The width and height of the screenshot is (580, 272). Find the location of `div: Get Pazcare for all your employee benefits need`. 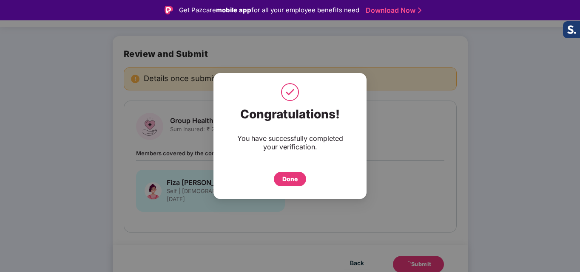

div: Get Pazcare for all your employee benefits need is located at coordinates (269, 10).